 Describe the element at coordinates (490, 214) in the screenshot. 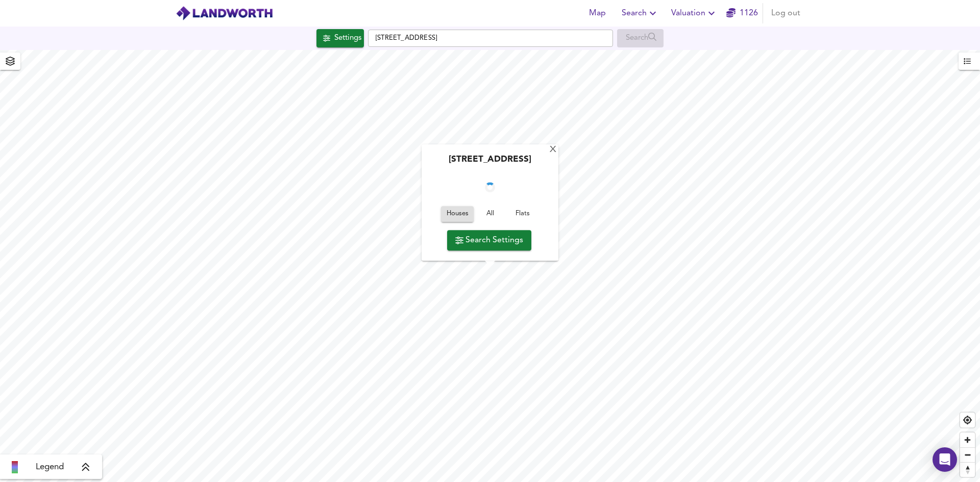

I see `button: All` at that location.